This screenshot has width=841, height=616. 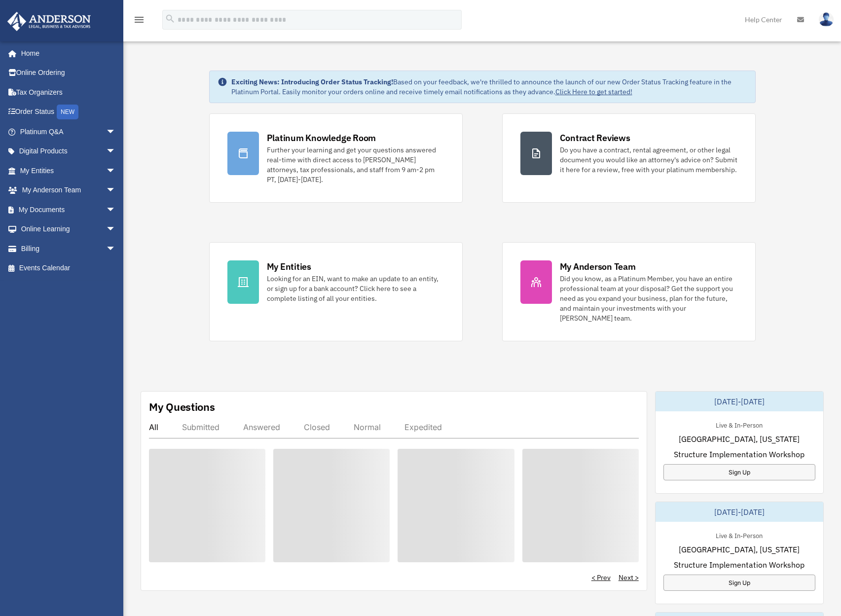 What do you see at coordinates (69, 210) in the screenshot?
I see `a: My Documentsarrow_drop_down` at bounding box center [69, 210].